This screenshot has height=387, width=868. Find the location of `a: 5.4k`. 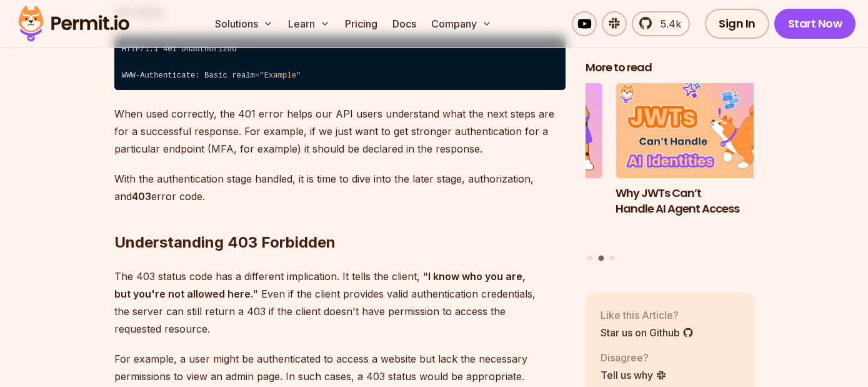

a: 5.4k is located at coordinates (660, 23).